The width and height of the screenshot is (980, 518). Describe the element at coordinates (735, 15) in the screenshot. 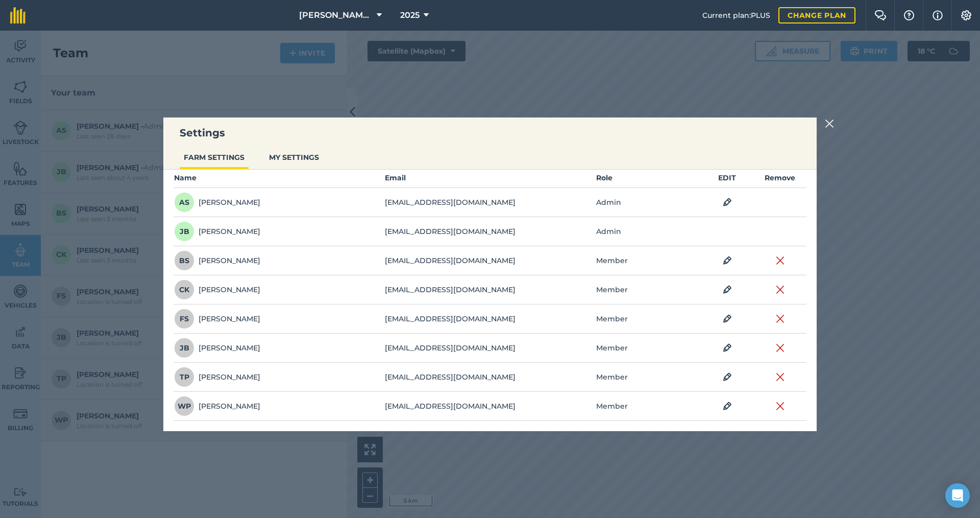

I see `span: Current plan : PLUS` at that location.